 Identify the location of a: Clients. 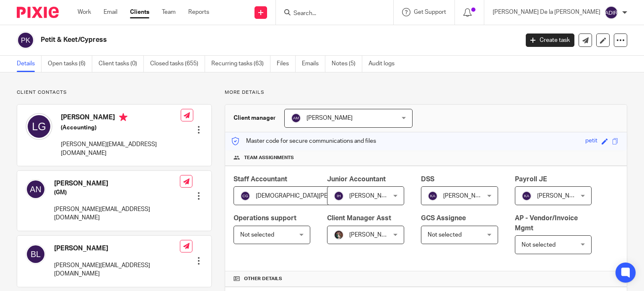
(139, 12).